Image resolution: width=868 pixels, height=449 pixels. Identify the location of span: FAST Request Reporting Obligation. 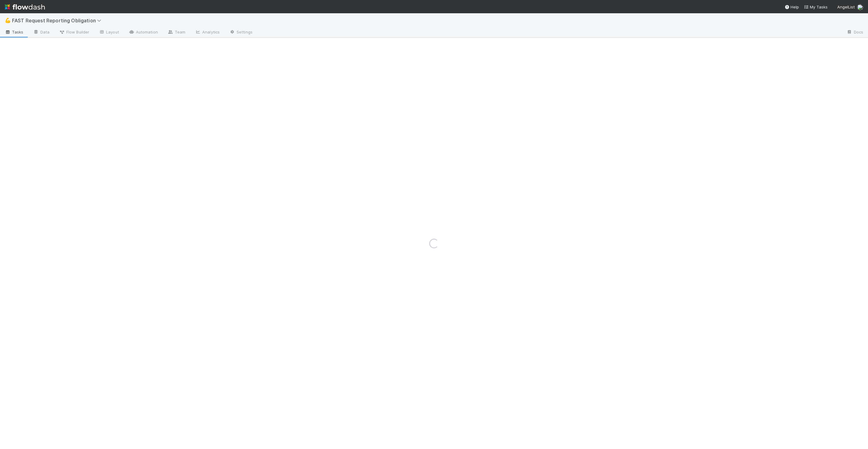
(58, 20).